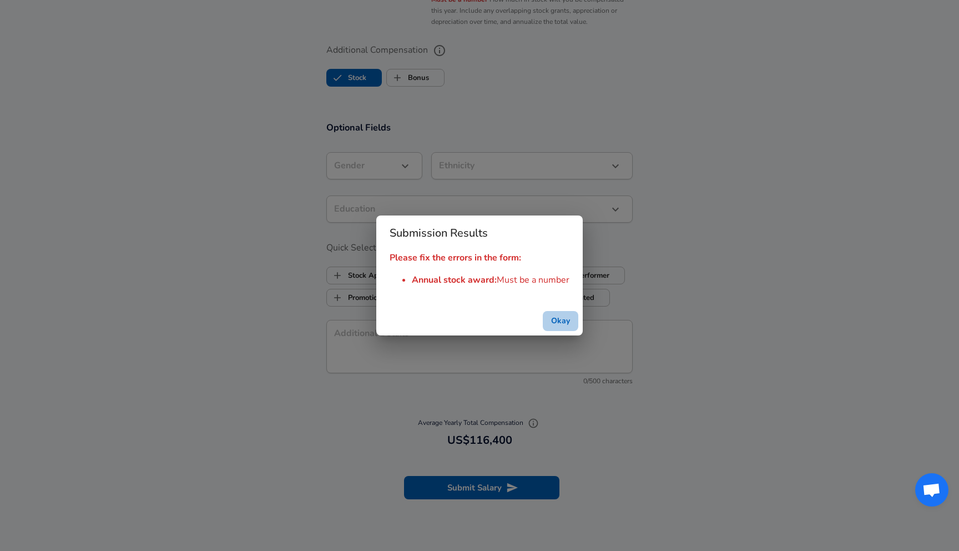 The width and height of the screenshot is (959, 551). I want to click on span: Must be a number, so click(533, 280).